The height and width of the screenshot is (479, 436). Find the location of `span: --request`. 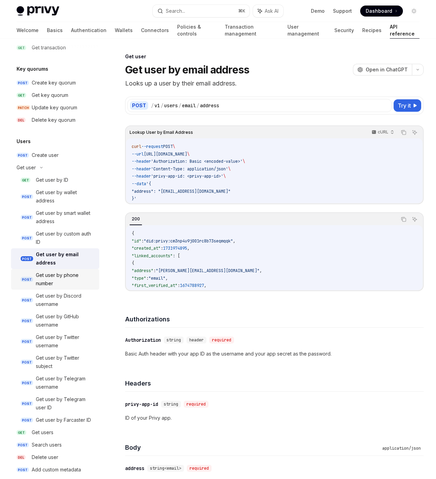

span: --request is located at coordinates (152, 147).